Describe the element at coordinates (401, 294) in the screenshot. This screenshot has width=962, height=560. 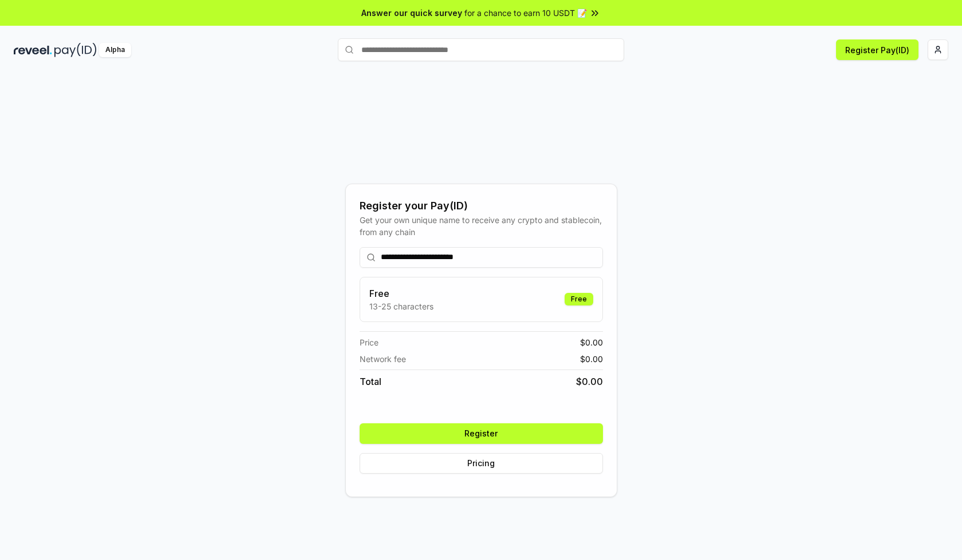
I see `h3: Free` at that location.